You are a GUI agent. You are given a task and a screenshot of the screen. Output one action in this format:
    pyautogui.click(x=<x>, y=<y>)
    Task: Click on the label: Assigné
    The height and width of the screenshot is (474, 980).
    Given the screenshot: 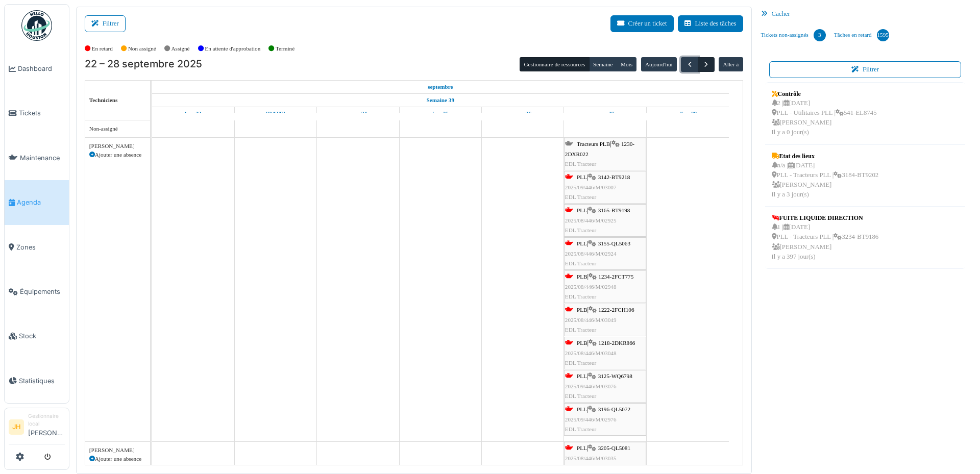 What is the action you would take?
    pyautogui.click(x=181, y=48)
    